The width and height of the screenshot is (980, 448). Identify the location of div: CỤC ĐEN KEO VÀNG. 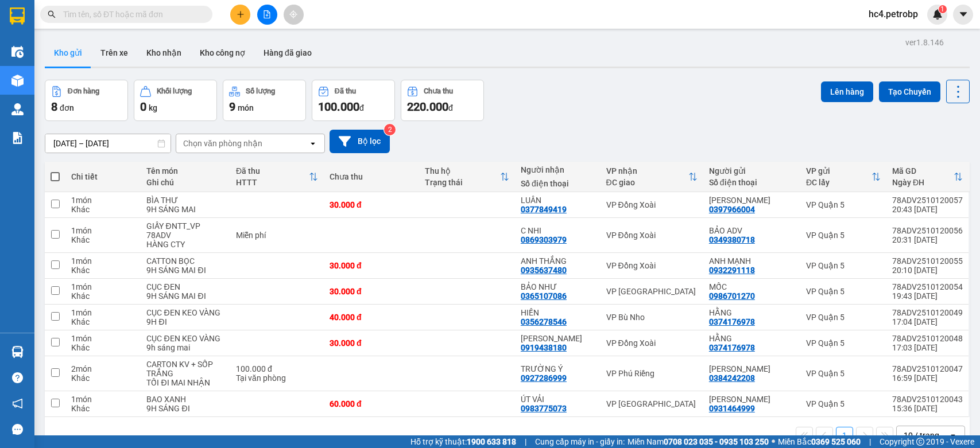
(185, 339).